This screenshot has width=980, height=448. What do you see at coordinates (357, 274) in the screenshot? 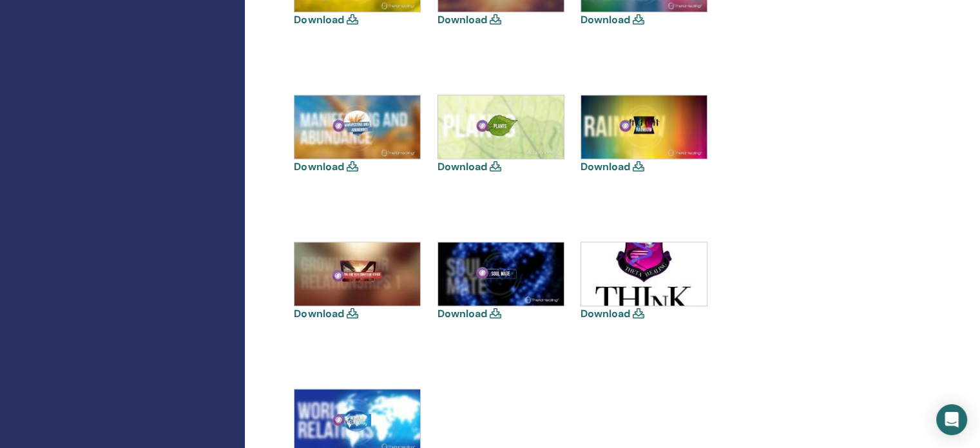
I see `img: significant-other.jpg` at bounding box center [357, 274].